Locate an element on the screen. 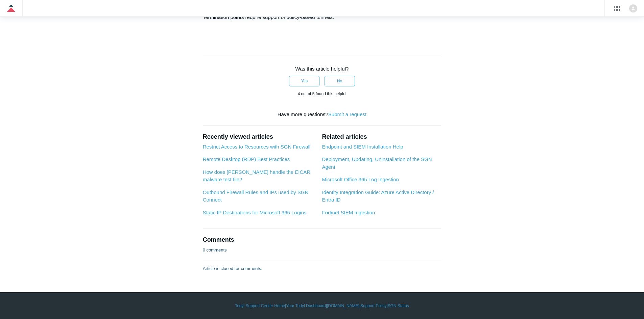 This screenshot has width=644, height=319. a: Endpoint and SIEM Installation Help is located at coordinates (362, 146).